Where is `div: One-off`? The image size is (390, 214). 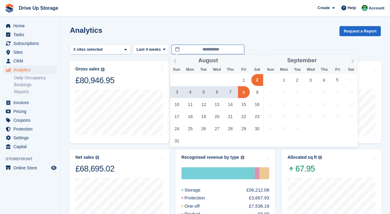 div: One-off is located at coordinates (198, 206).